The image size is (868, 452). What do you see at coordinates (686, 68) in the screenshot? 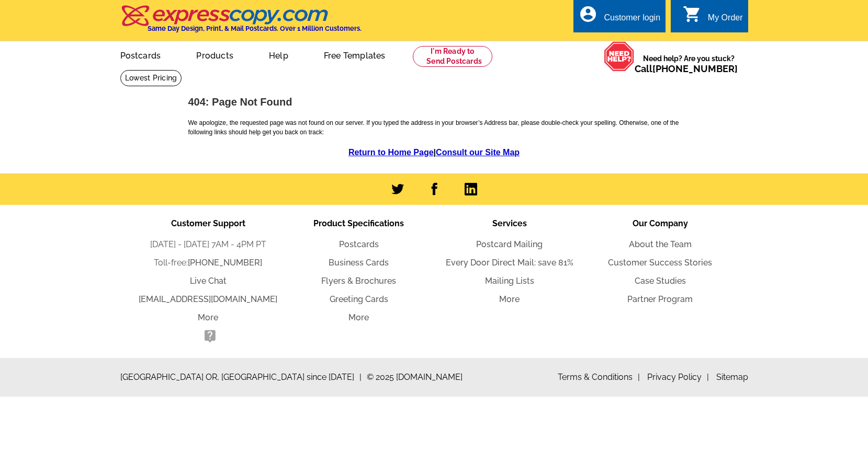
I see `span: Call` at bounding box center [686, 68].